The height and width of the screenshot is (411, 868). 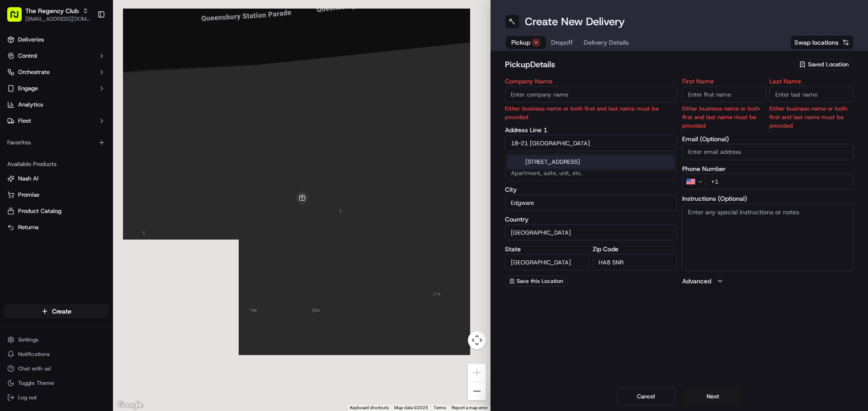 What do you see at coordinates (562, 42) in the screenshot?
I see `span: Dropoff` at bounding box center [562, 42].